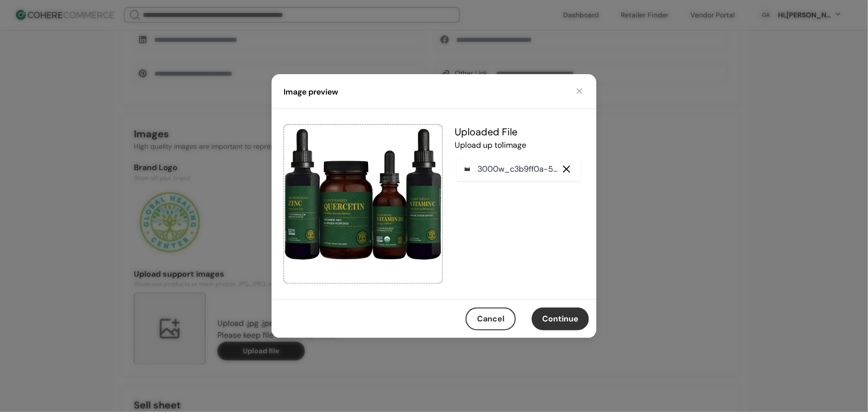 The image size is (868, 412). What do you see at coordinates (311, 92) in the screenshot?
I see `h4: Image preview` at bounding box center [311, 92].